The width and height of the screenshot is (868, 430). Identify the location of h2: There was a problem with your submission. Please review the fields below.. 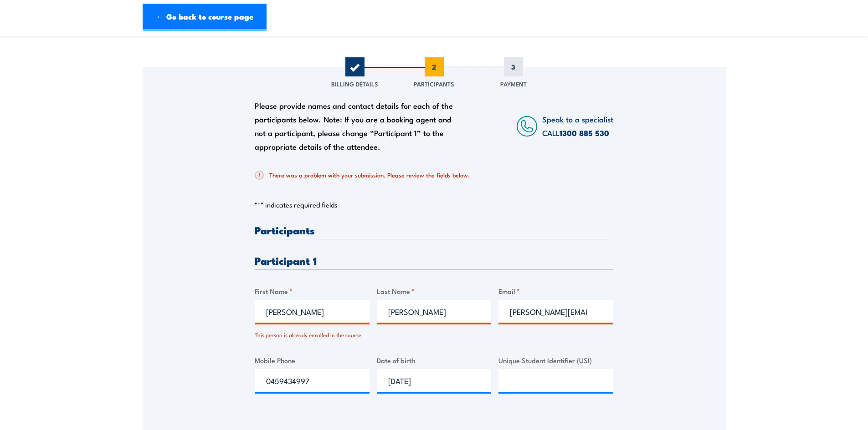
(430, 175).